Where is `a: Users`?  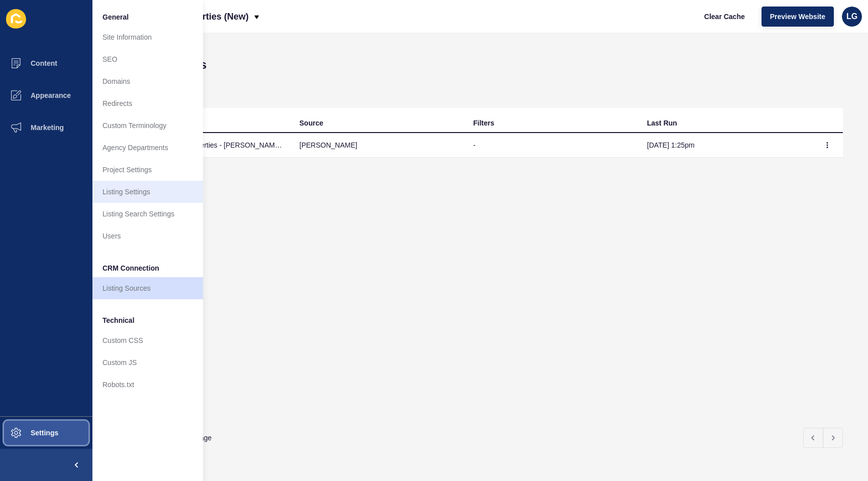 a: Users is located at coordinates (148, 236).